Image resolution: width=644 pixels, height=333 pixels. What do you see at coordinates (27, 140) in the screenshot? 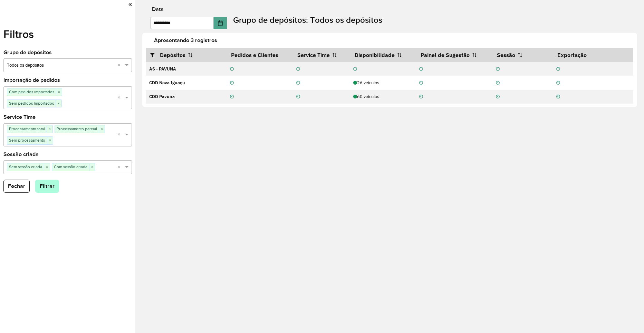
I see `span: Sem processamento` at bounding box center [27, 140].